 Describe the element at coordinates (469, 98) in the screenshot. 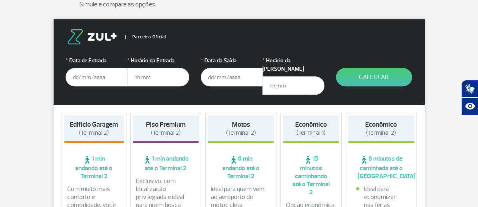

I see `div: Plugin de acessibilidade da Hand Talk.` at that location.